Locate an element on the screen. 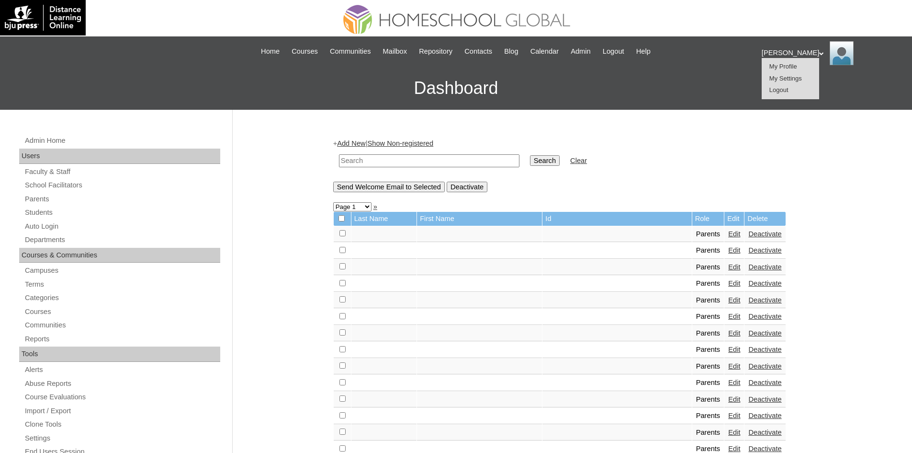 The image size is (912, 453). a: Clear is located at coordinates (578, 160).